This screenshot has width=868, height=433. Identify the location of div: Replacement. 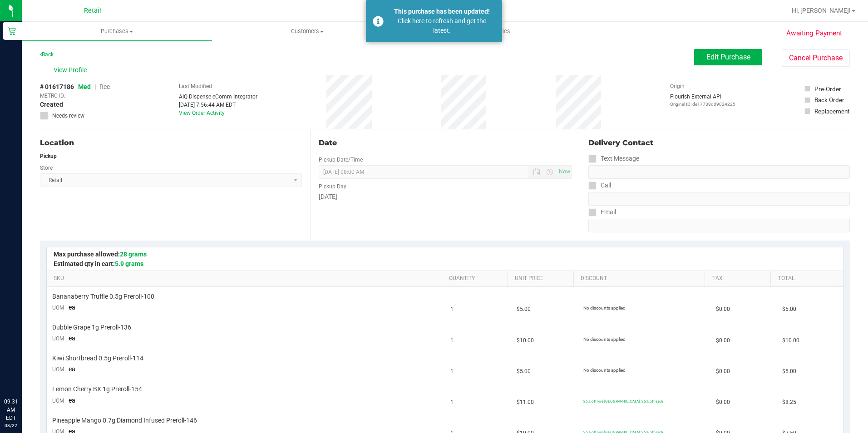
(831, 111).